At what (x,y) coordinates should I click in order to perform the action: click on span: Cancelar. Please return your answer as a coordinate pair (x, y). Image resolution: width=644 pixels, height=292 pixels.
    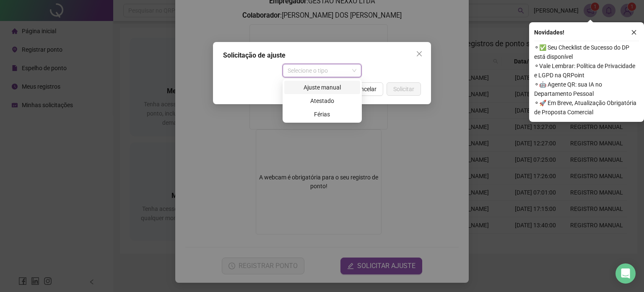
    Looking at the image, I should click on (365, 89).